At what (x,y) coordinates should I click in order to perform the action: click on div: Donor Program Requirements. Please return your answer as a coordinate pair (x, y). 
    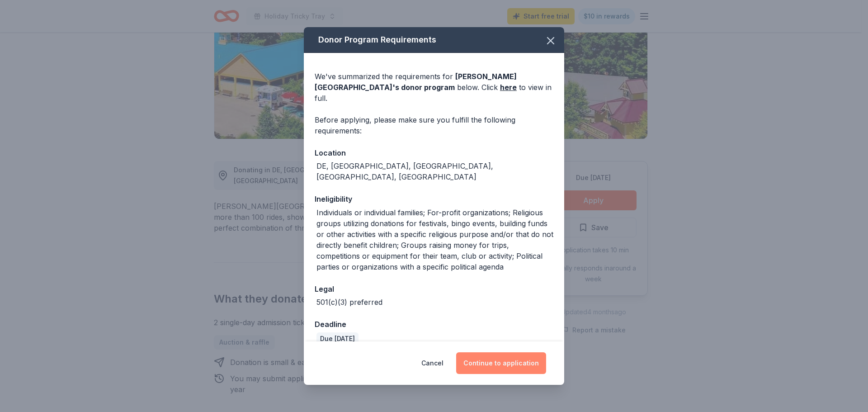
    Looking at the image, I should click on (434, 40).